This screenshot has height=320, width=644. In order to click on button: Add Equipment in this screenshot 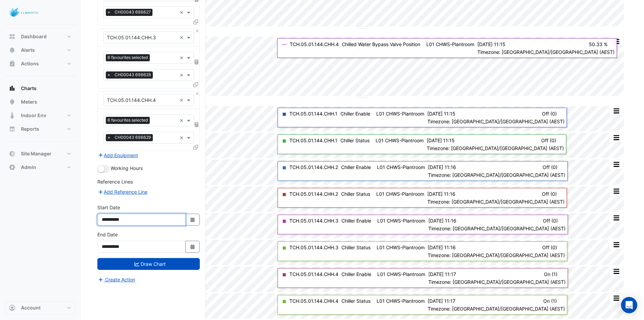, I will do `click(118, 155)`.